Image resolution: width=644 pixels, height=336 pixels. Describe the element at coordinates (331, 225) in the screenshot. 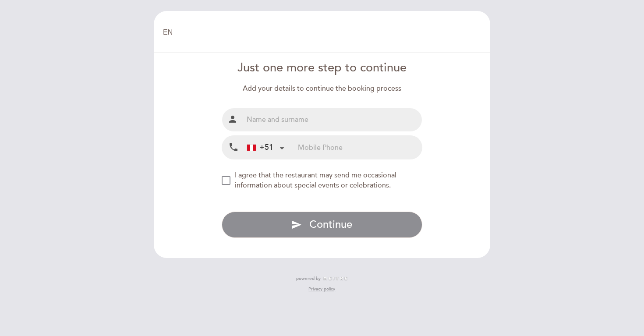

I see `span: Continue` at that location.